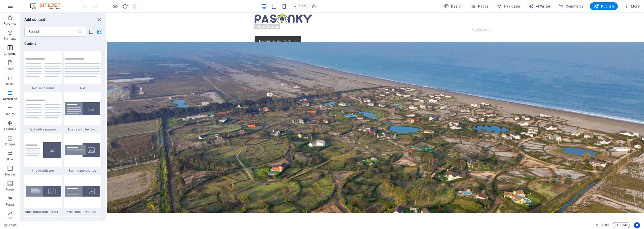  I want to click on button: Pages, so click(480, 6).